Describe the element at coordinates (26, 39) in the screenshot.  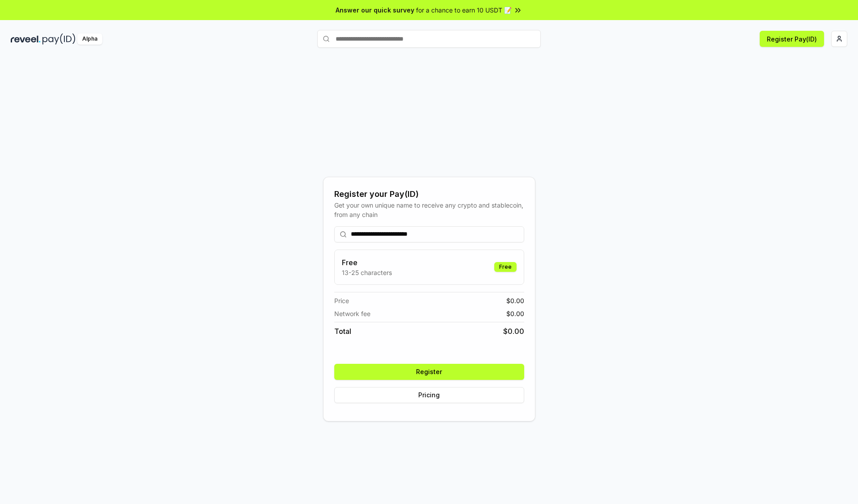
I see `img: reveel_dark` at that location.